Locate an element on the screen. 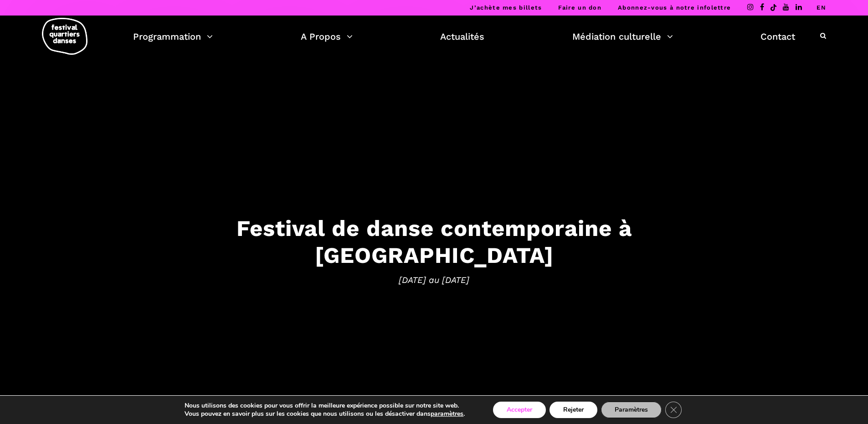  p: Nous utilisons des cookies pour vous offrir la meilleure expérience possible sur notre site web. is located at coordinates (324, 406).